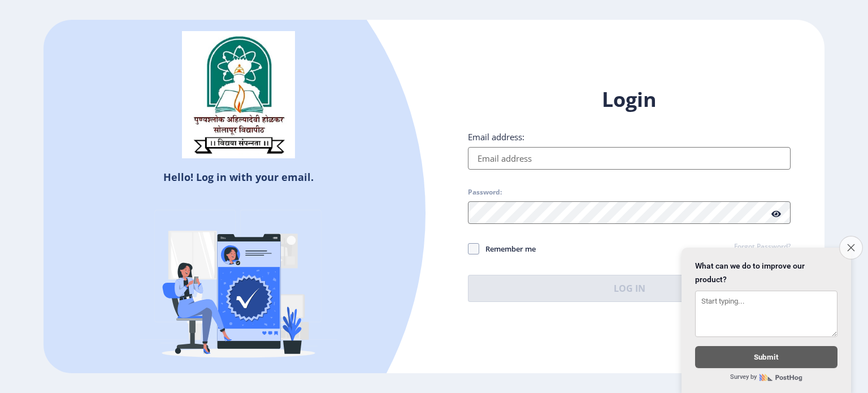 This screenshot has height=393, width=868. What do you see at coordinates (497, 137) in the screenshot?
I see `label: Email address:` at bounding box center [497, 137].